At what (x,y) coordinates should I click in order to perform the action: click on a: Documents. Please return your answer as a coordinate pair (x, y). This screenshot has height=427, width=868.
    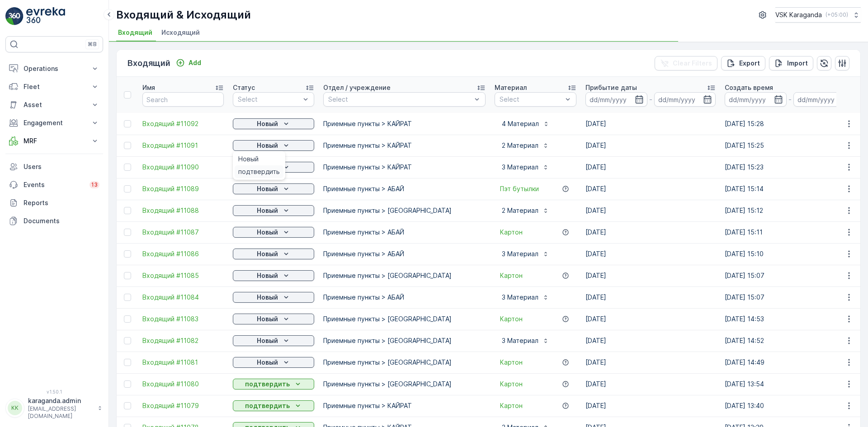
    Looking at the image, I should click on (54, 221).